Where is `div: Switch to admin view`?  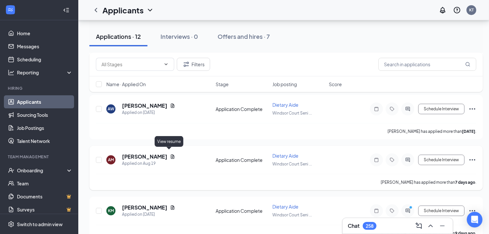
div: Switch to admin view is located at coordinates (40, 224).